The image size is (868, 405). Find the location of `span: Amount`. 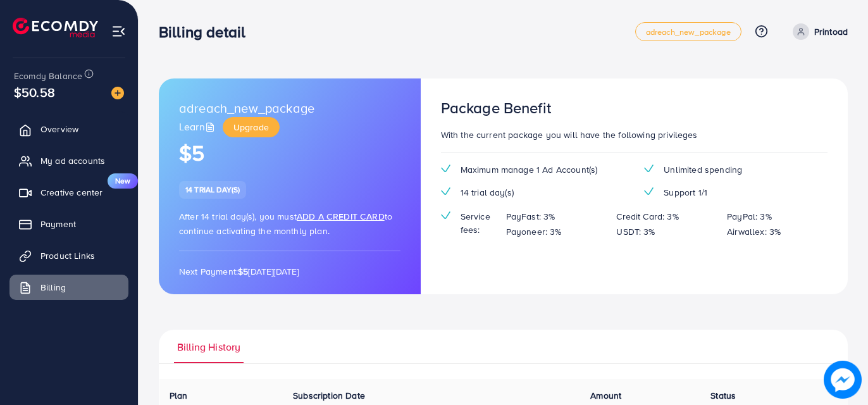

span: Amount is located at coordinates (606, 395).